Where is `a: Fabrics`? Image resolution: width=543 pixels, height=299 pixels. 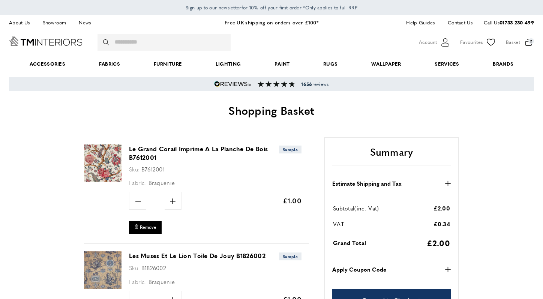 a: Fabrics is located at coordinates (110, 64).